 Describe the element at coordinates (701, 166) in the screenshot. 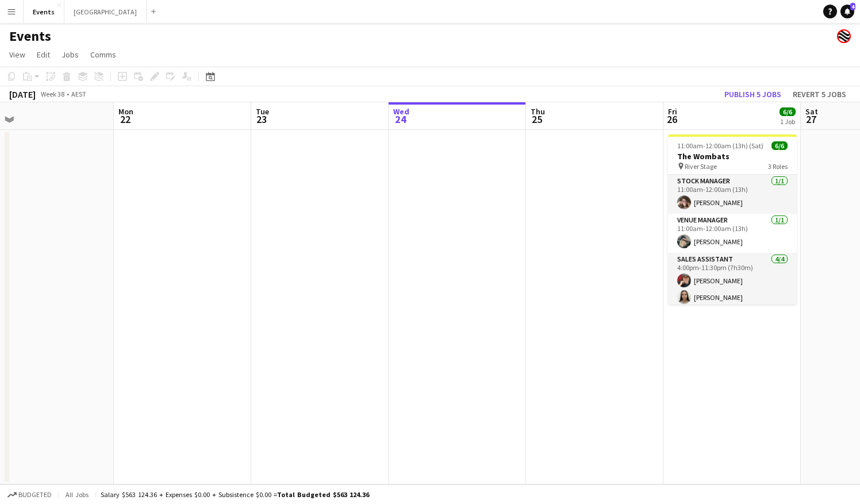

I see `span: River Stage` at that location.